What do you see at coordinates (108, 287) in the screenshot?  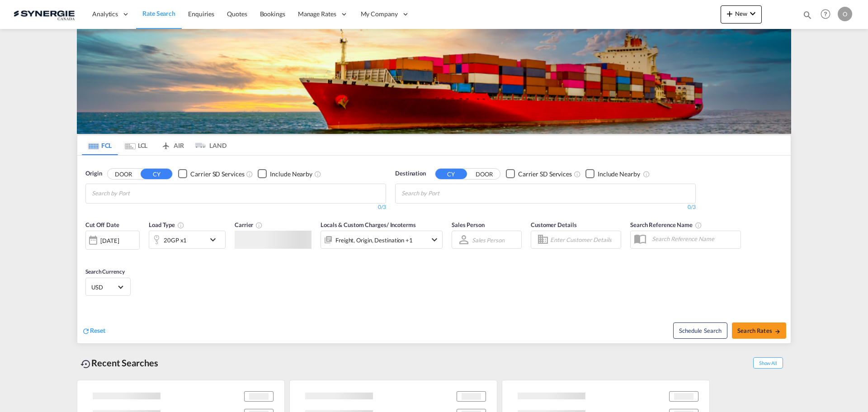 I see `md-select: Select Currency: $ USDUnited States Dollar` at bounding box center [108, 287].